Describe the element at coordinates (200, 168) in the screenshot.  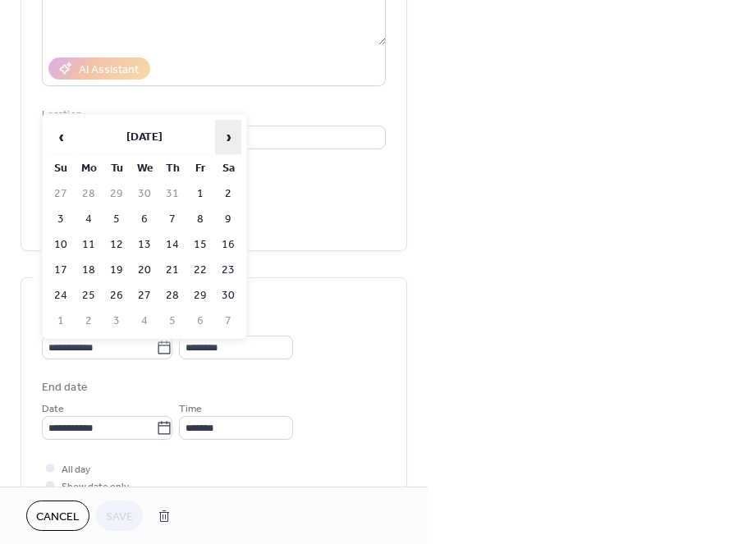
I see `th: Fr` at that location.